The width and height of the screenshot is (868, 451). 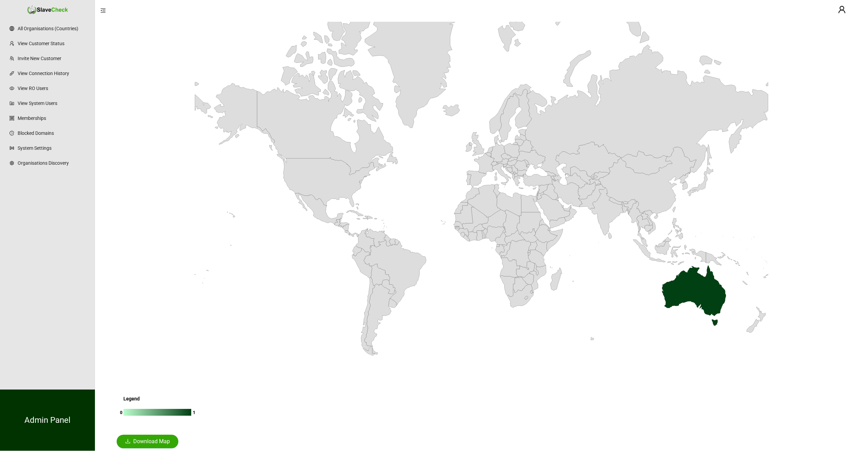 What do you see at coordinates (53, 133) in the screenshot?
I see `a: Blocked Domains` at bounding box center [53, 133].